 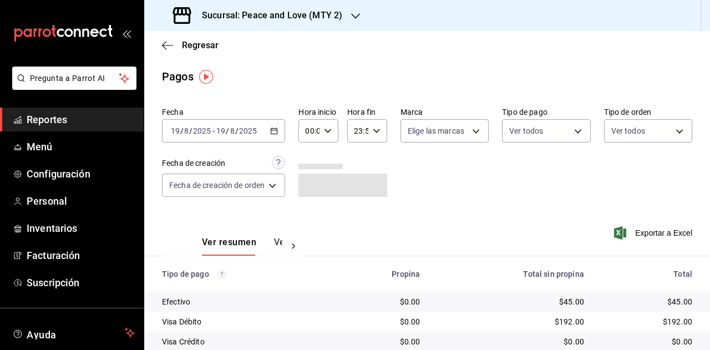 What do you see at coordinates (223, 112) in the screenshot?
I see `label: Fecha` at bounding box center [223, 112].